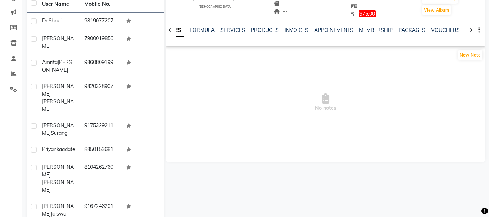 This screenshot has width=489, height=217. I want to click on a: PRODUCTS, so click(265, 30).